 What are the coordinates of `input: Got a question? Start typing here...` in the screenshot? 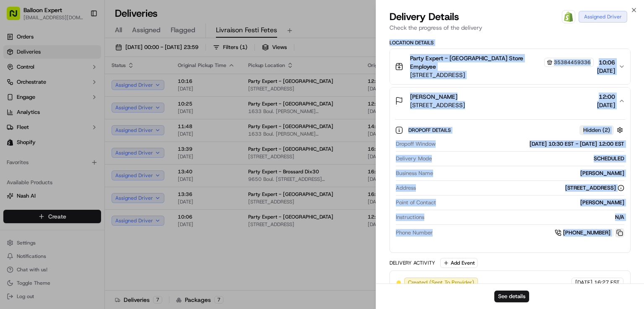 It's located at (86, 58).